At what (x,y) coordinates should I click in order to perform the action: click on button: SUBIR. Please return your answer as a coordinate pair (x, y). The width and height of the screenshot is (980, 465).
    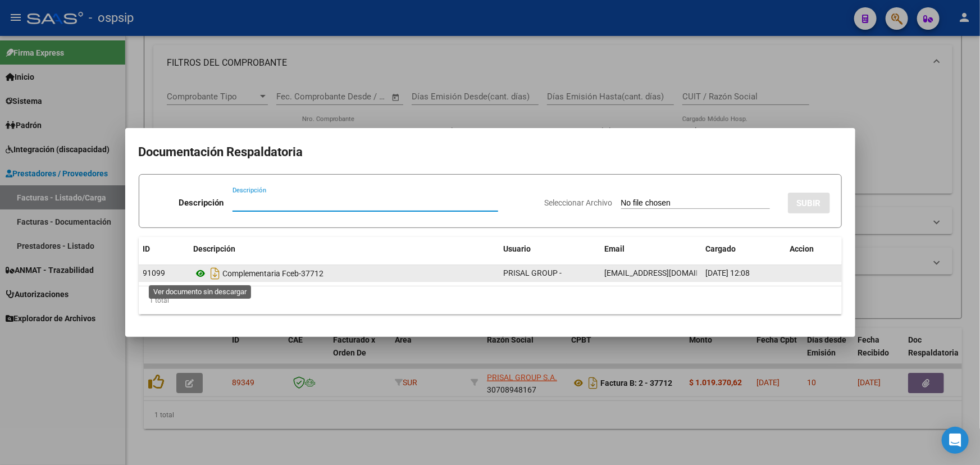
    Looking at the image, I should click on (809, 203).